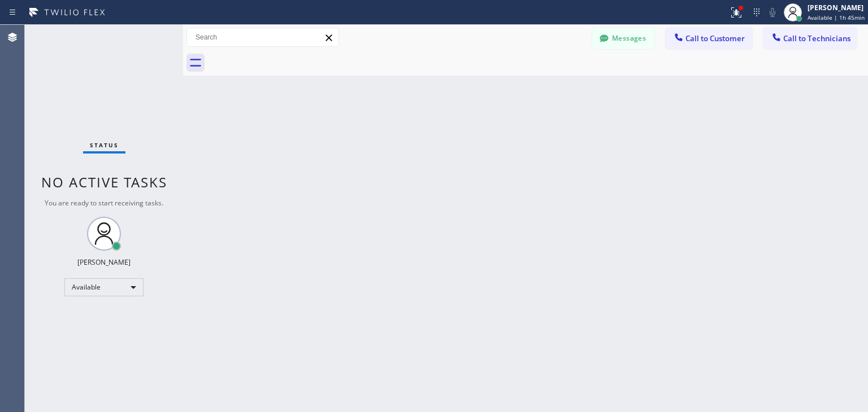  What do you see at coordinates (810, 38) in the screenshot?
I see `button: Call to Technicians` at bounding box center [810, 38].